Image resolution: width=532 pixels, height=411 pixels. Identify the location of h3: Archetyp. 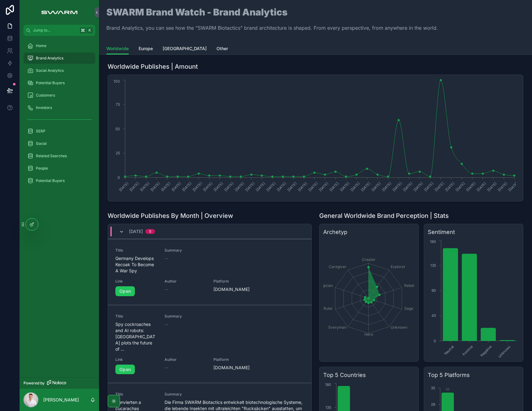
(369, 232).